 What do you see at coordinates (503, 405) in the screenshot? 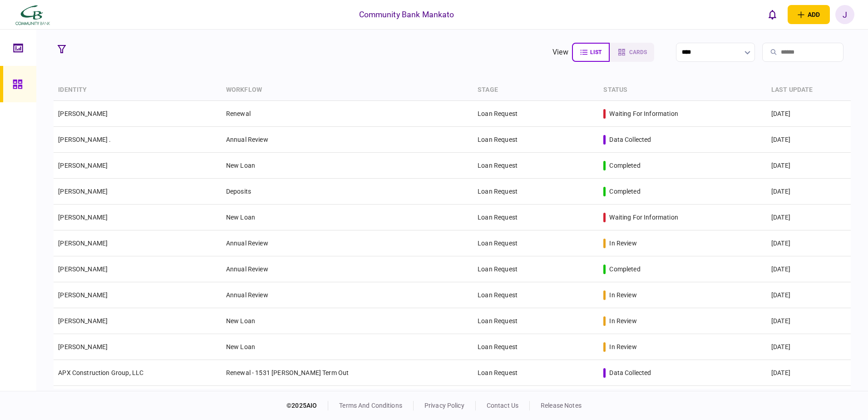
I see `a: contact us` at bounding box center [503, 405].